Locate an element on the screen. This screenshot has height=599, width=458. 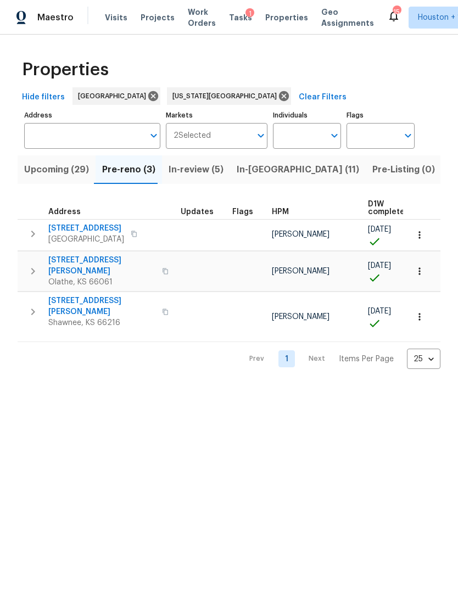
div: 1 is located at coordinates (250, 14).